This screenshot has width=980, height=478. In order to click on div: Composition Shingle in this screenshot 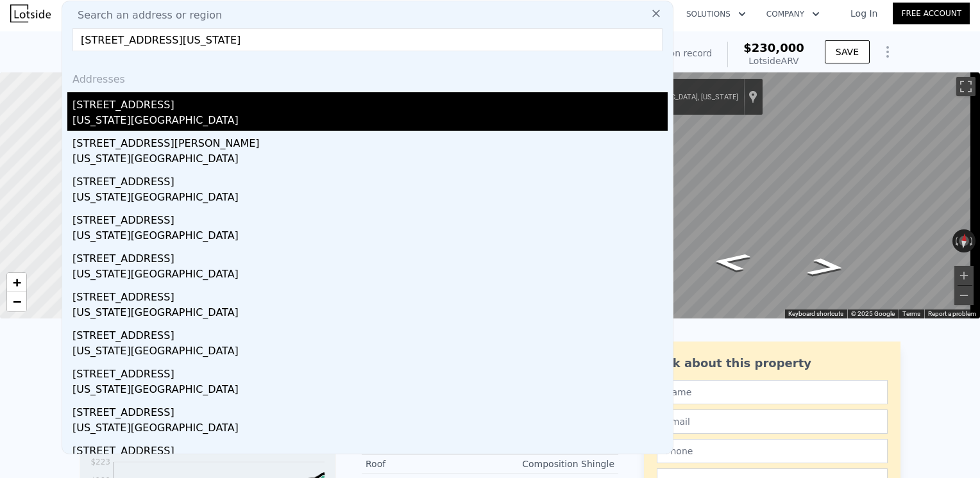, I will do `click(552, 464)`.